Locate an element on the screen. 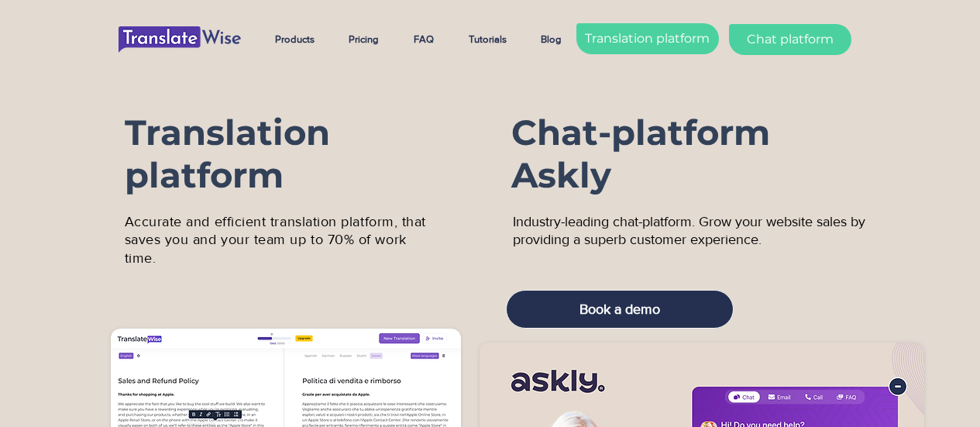 Image resolution: width=980 pixels, height=427 pixels. a: Book a demo is located at coordinates (620, 309).